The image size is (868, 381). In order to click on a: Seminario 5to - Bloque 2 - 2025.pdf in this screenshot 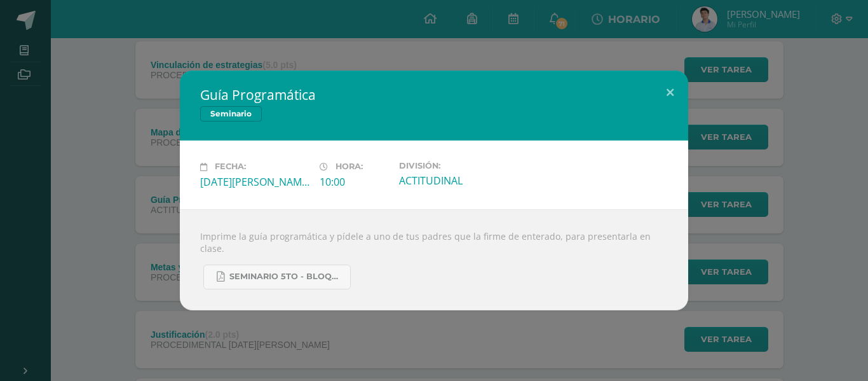, I will do `click(277, 277)`.